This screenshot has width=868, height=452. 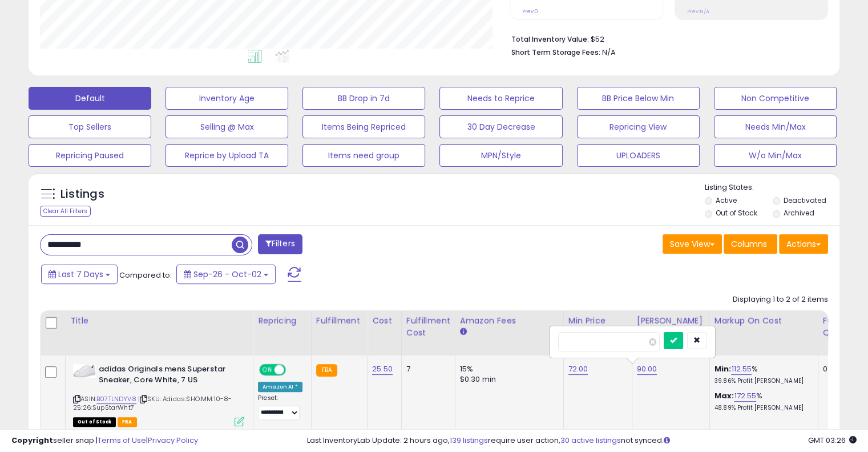 I want to click on small: Prev: N/A, so click(x=698, y=12).